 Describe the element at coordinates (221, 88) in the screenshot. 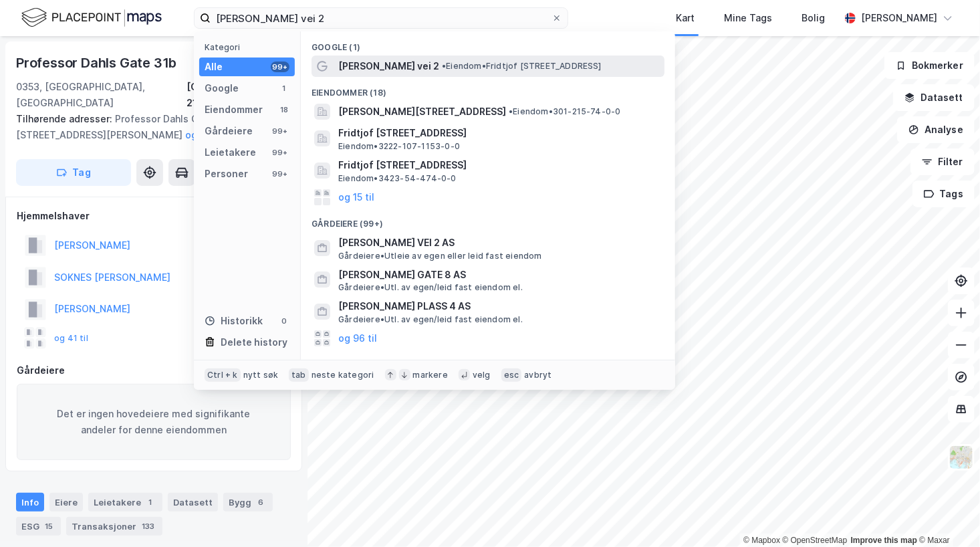

I see `div: Google` at that location.